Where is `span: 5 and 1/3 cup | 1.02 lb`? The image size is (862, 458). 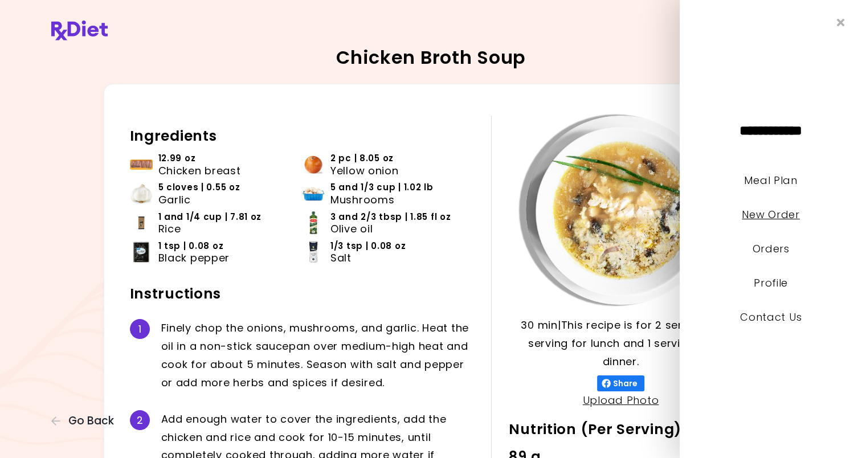
span: 5 and 1/3 cup | 1.02 lb is located at coordinates (382, 188).